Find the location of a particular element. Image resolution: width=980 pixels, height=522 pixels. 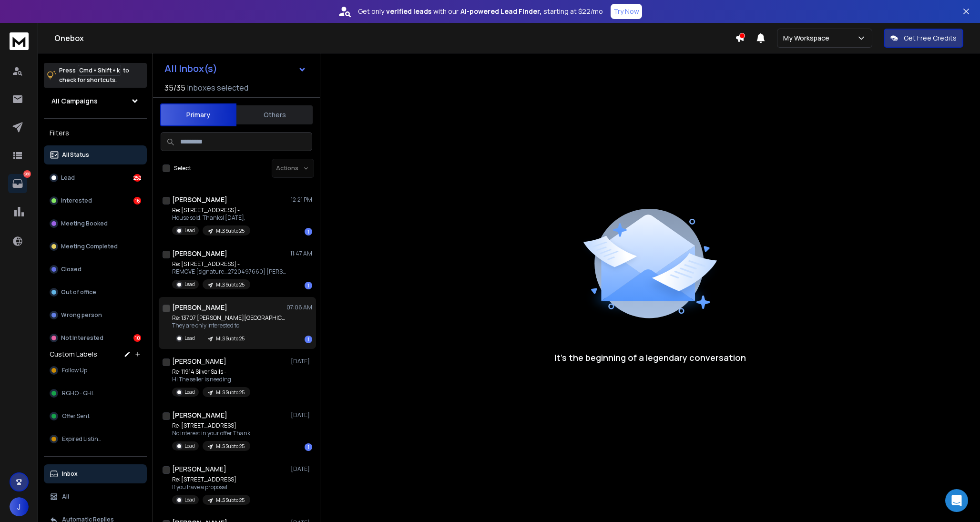

p: Re: 11914 Silver Sails - is located at coordinates (211, 372).